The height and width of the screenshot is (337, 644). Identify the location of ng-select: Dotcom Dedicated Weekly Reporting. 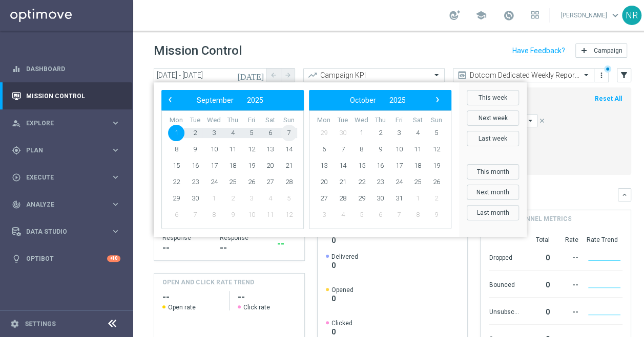
(524, 75).